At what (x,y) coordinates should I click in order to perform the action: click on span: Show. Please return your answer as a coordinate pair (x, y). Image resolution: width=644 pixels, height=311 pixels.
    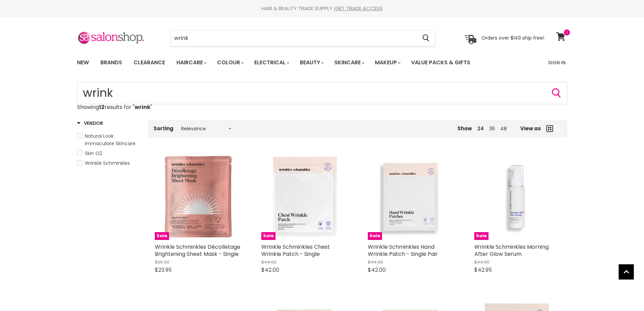
    Looking at the image, I should click on (465, 128).